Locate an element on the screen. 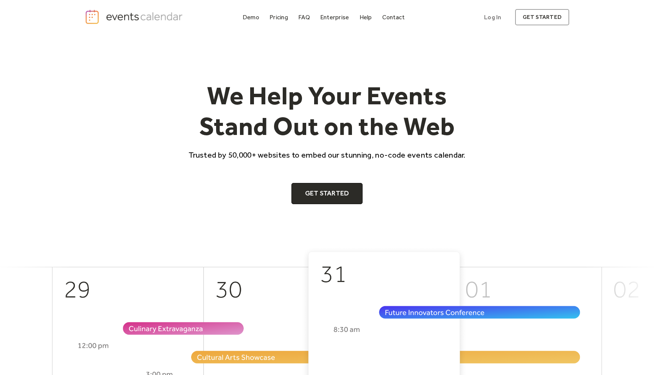 The width and height of the screenshot is (654, 375). div: Help is located at coordinates (365, 17).